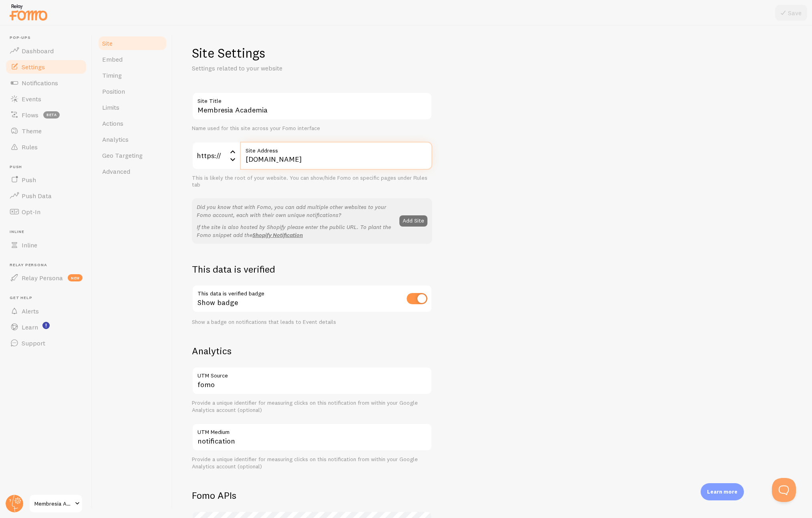 The width and height of the screenshot is (812, 518). What do you see at coordinates (312, 322) in the screenshot?
I see `div: Show a badge on notifications that leads to Event details` at bounding box center [312, 322].